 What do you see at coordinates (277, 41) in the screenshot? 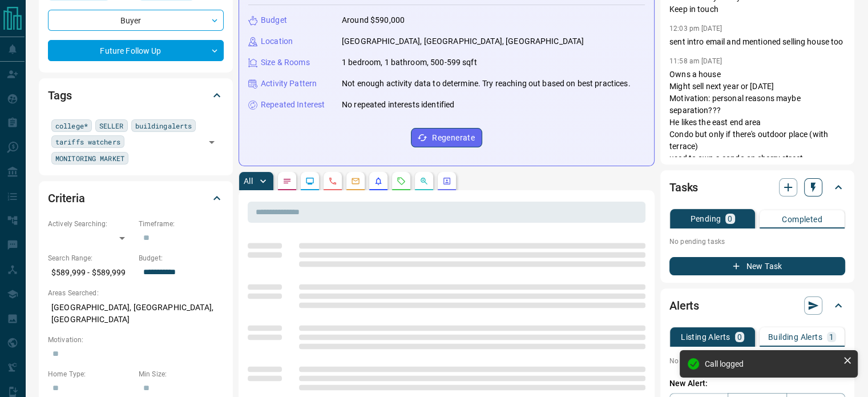
I see `p: Location` at bounding box center [277, 41].